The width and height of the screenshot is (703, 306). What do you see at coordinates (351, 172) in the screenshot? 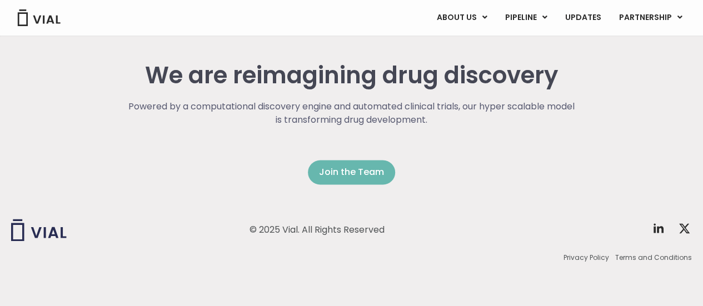
I see `span: Join the Team` at bounding box center [351, 172].